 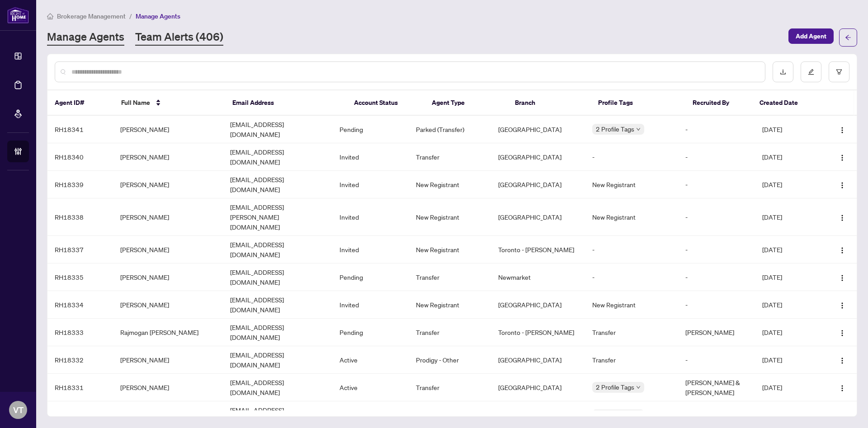 What do you see at coordinates (811, 72) in the screenshot?
I see `button: edit` at bounding box center [811, 72].